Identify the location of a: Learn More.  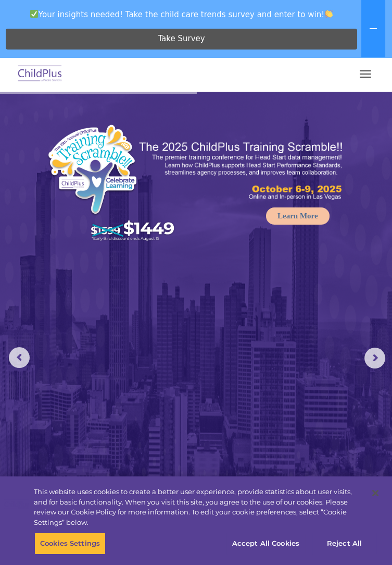
(298, 216).